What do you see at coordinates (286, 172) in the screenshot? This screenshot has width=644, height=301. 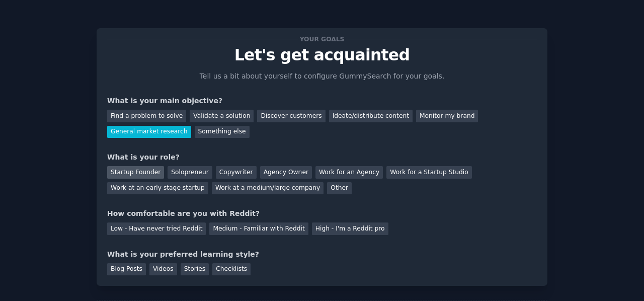 I see `div: Agency Owner` at bounding box center [286, 172].